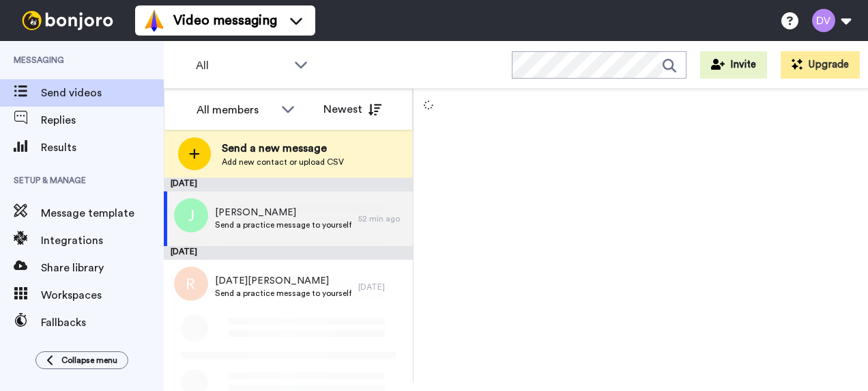 This screenshot has height=391, width=868. Describe the element at coordinates (103, 148) in the screenshot. I see `span: Results` at that location.